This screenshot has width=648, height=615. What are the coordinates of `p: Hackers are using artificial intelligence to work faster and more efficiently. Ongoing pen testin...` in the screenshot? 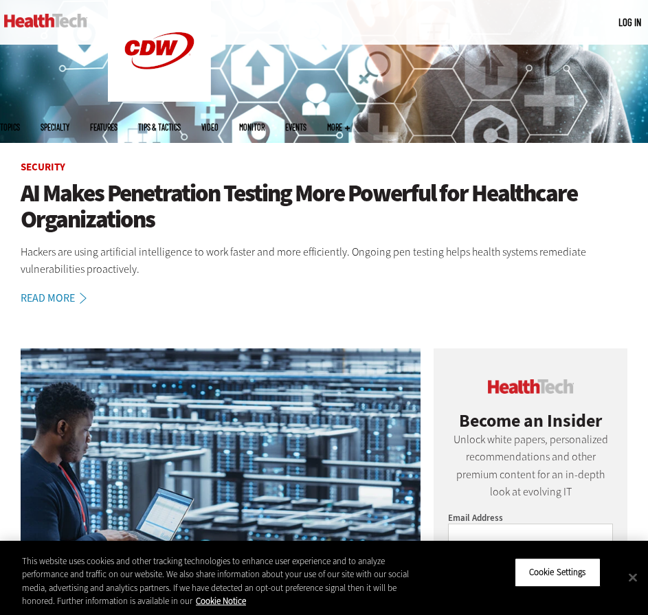 It's located at (324, 260).